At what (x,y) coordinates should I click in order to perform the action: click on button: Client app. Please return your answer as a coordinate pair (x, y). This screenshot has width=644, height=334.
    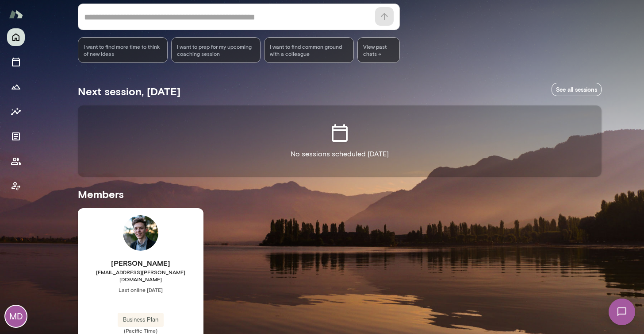
    Looking at the image, I should click on (16, 186).